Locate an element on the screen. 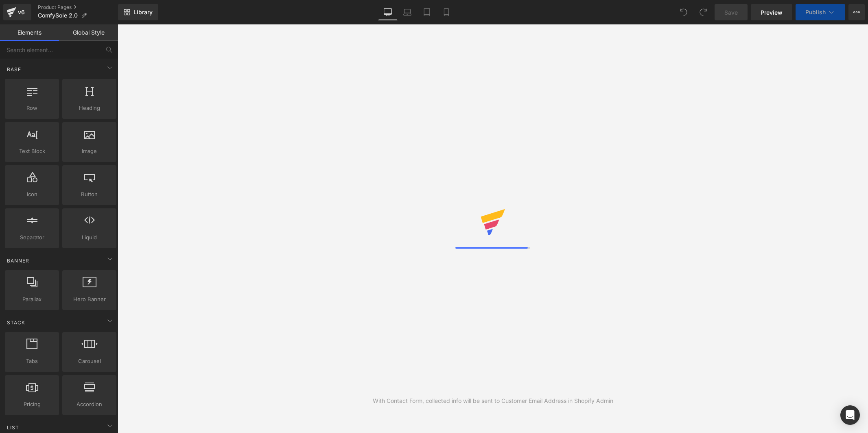 The image size is (868, 433). a: Global Style is located at coordinates (88, 33).